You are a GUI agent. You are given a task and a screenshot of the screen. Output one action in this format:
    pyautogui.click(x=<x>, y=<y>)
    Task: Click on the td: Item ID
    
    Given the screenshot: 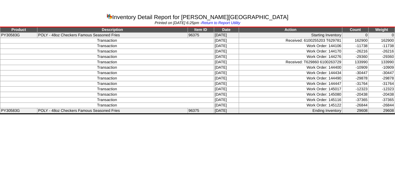 What is the action you would take?
    pyautogui.click(x=200, y=30)
    